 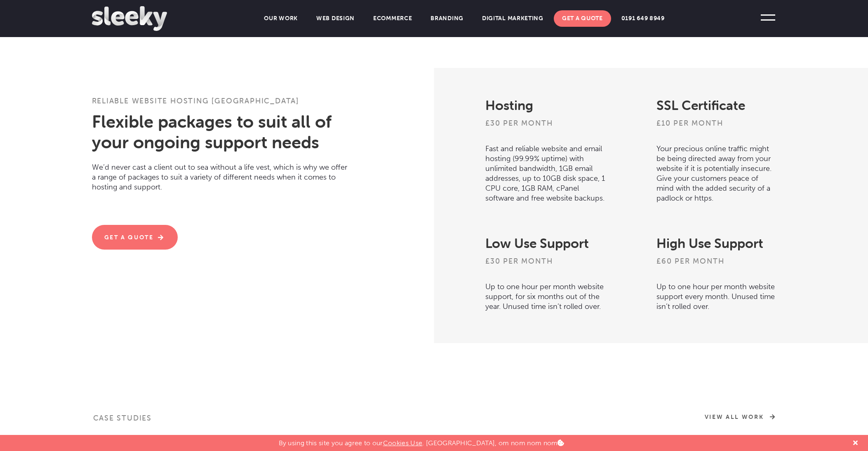 What do you see at coordinates (512, 19) in the screenshot?
I see `a: Digital Marketing` at bounding box center [512, 19].